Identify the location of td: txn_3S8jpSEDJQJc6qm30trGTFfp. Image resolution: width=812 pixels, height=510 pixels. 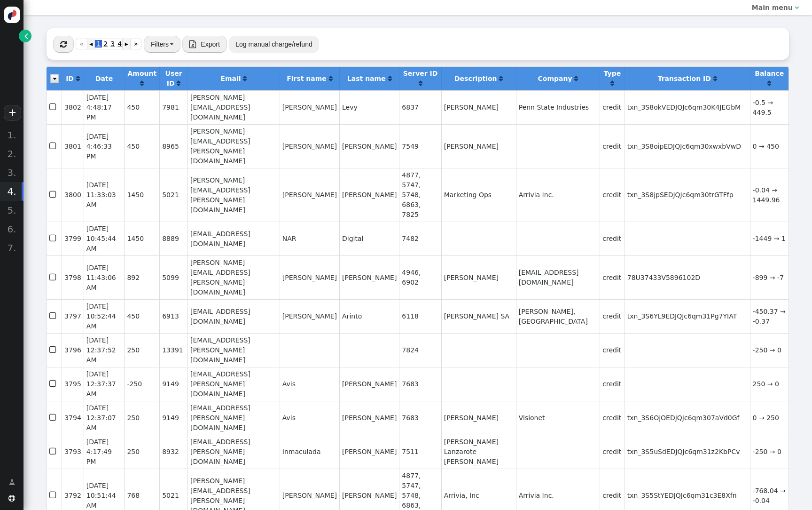
(687, 195).